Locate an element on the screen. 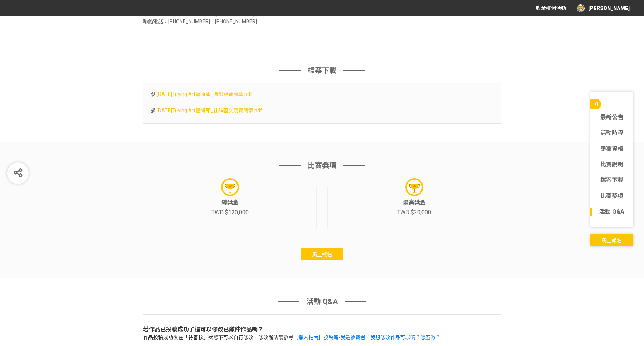 This screenshot has height=346, width=644. span: 檔案下載 is located at coordinates (322, 71).